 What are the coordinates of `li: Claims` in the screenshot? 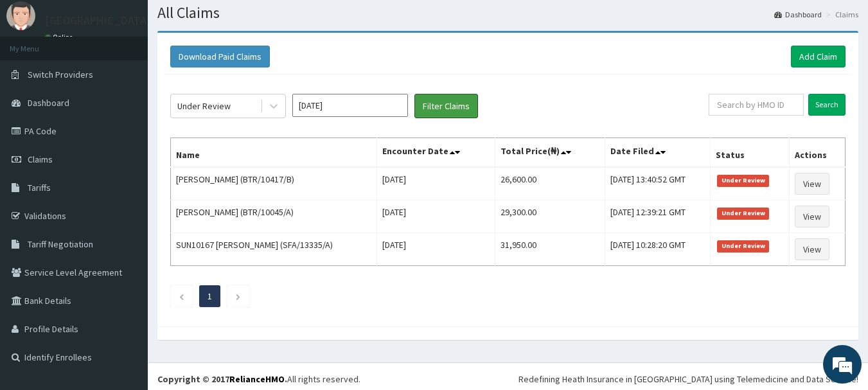 It's located at (841, 14).